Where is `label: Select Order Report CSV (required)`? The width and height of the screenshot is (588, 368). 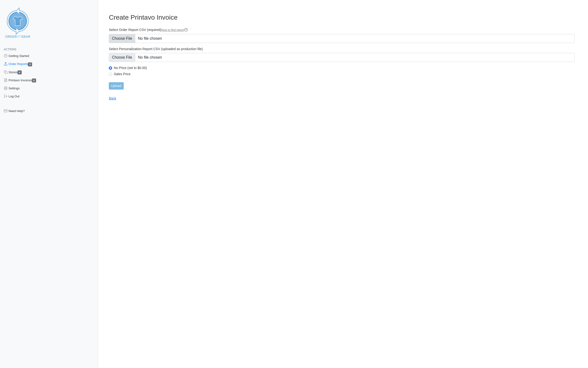 label: Select Order Report CSV (required) is located at coordinates (342, 30).